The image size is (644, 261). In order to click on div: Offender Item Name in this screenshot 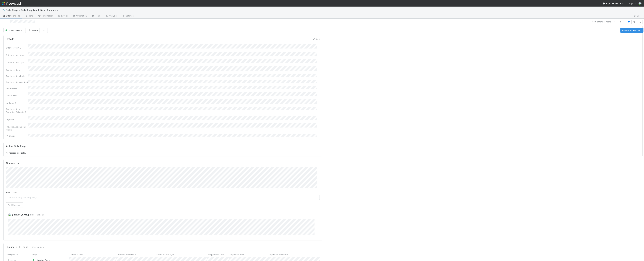, I will do `click(17, 55)`.